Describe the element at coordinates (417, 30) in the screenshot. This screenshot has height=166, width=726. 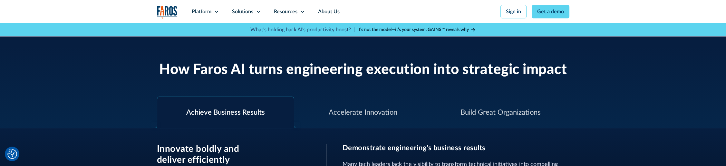
I see `a: It’s not the model—it’s your system. GAINS™ reveals why` at that location.